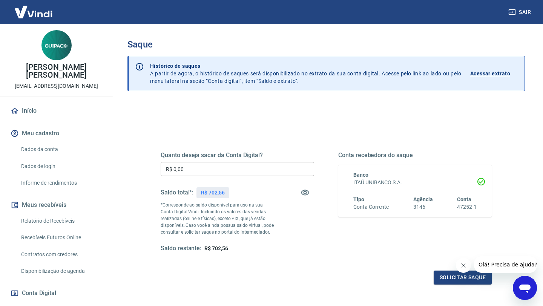  I want to click on h5: Conta recebedora do saque, so click(414, 155).